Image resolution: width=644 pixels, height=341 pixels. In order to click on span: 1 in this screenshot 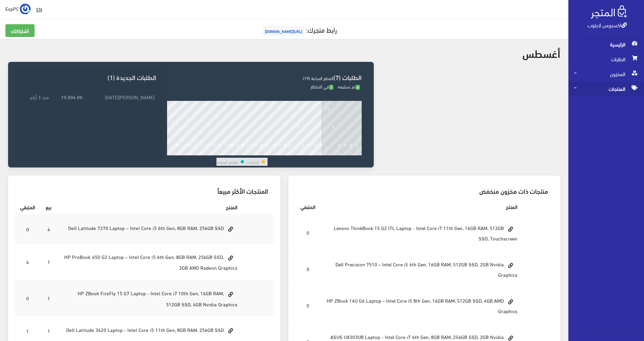, I will do `click(331, 87)`.